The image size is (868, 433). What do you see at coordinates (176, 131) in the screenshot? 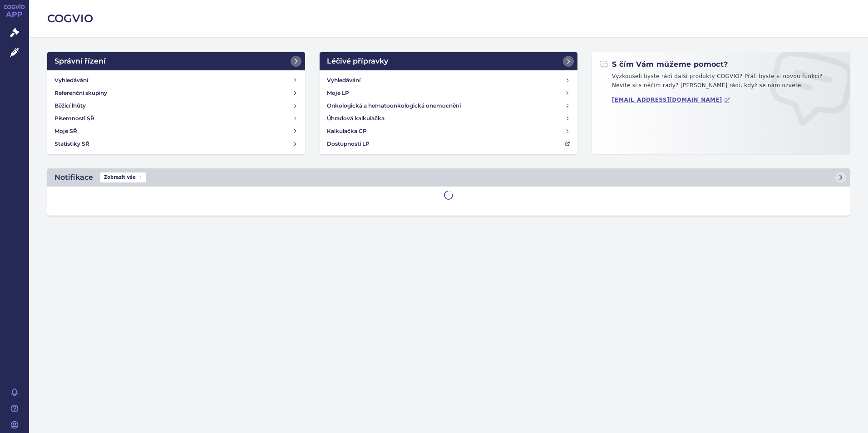
I see `a: Moje SŘ` at bounding box center [176, 131].